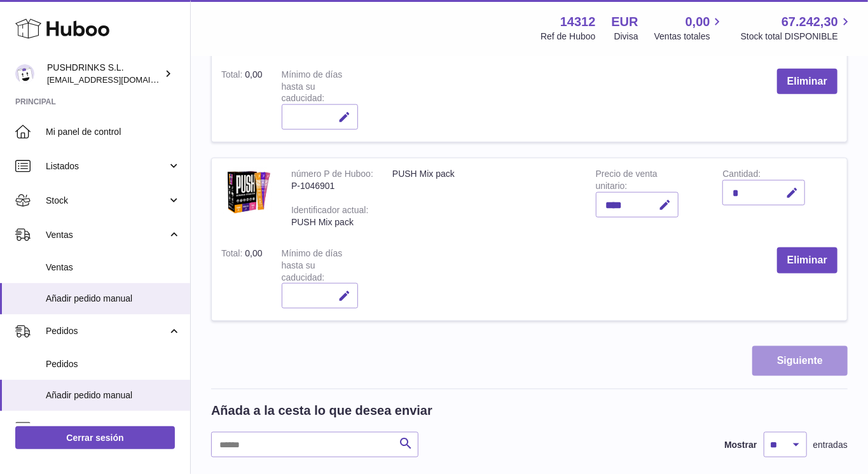 Image resolution: width=868 pixels, height=474 pixels. I want to click on span: Stock total DISPONIBLE, so click(797, 36).